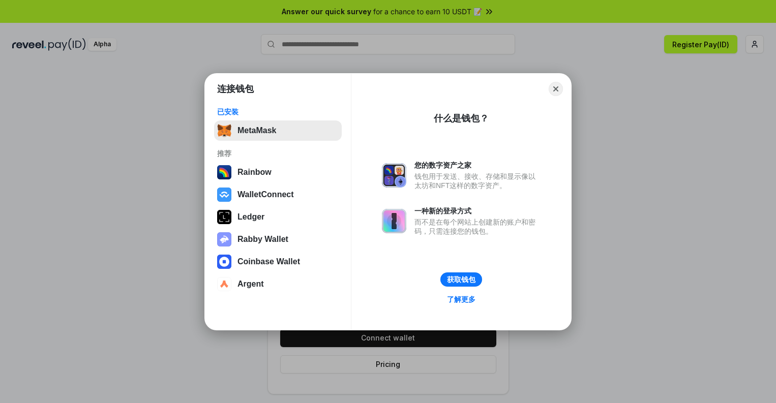 This screenshot has height=403, width=776. What do you see at coordinates (277, 217) in the screenshot?
I see `button: Ledger` at bounding box center [277, 217].